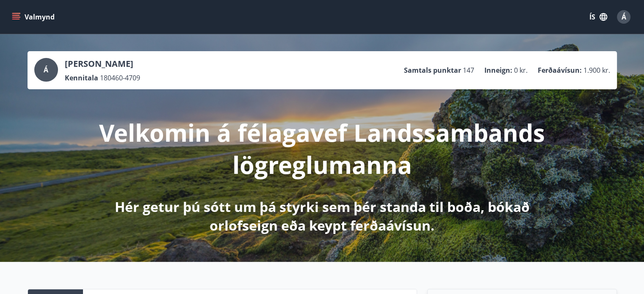 The width and height of the screenshot is (644, 294). I want to click on span: 180460-4709, so click(120, 78).